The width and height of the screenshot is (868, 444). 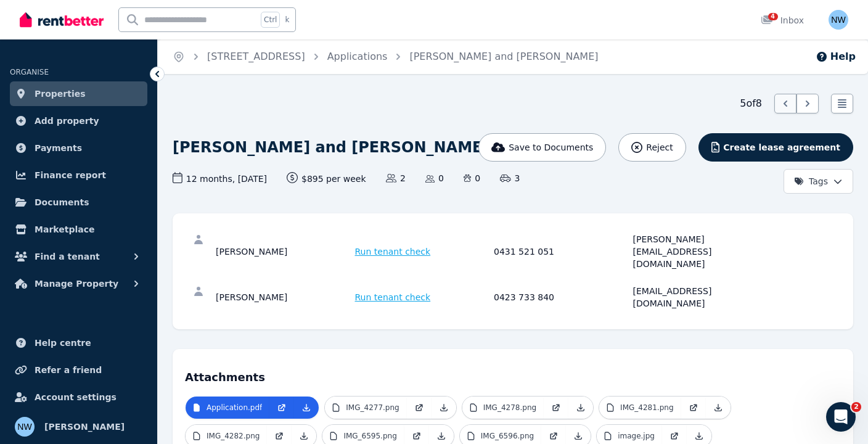 I want to click on button: Help, so click(x=835, y=57).